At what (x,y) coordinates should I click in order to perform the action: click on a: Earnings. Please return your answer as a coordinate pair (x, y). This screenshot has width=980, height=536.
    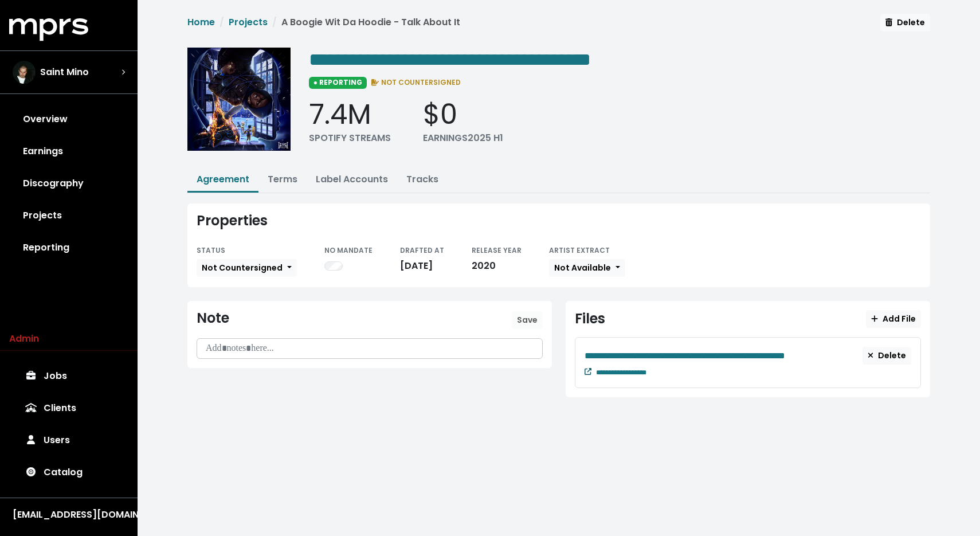
    Looking at the image, I should click on (69, 152).